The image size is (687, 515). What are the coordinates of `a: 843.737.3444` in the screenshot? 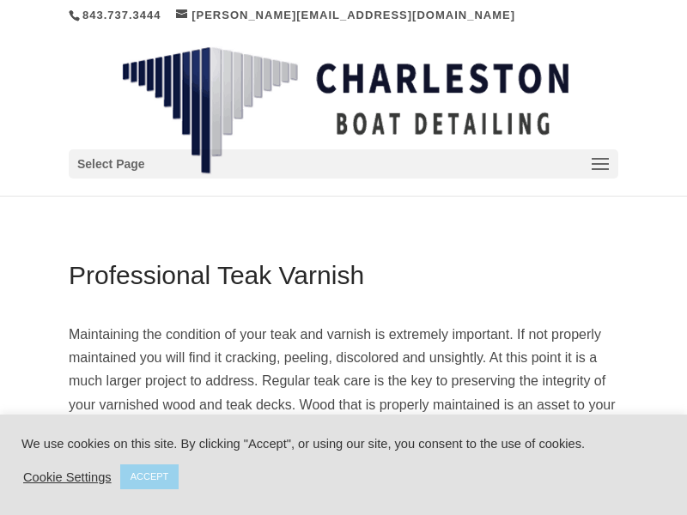 It's located at (122, 15).